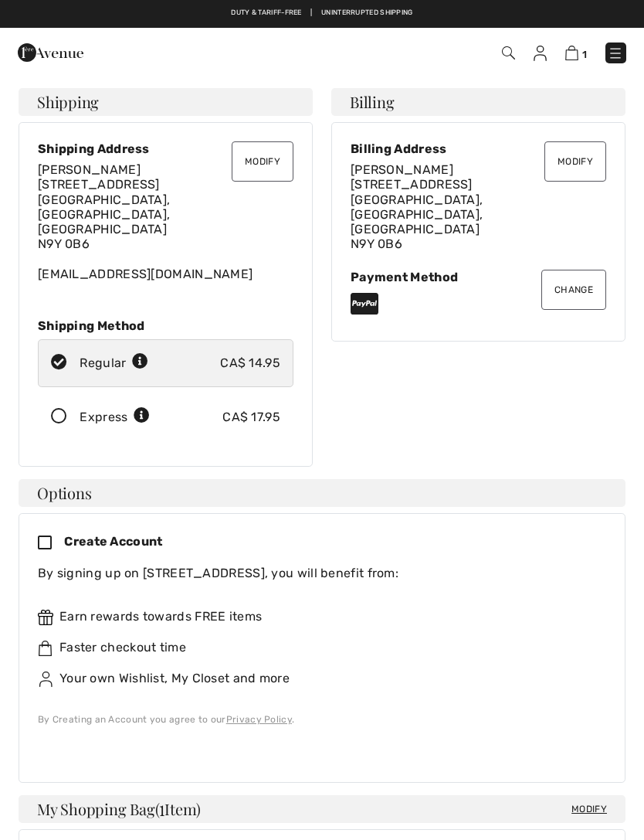 The width and height of the screenshot is (644, 840). What do you see at coordinates (166, 148) in the screenshot?
I see `div: Shipping Address` at bounding box center [166, 148].